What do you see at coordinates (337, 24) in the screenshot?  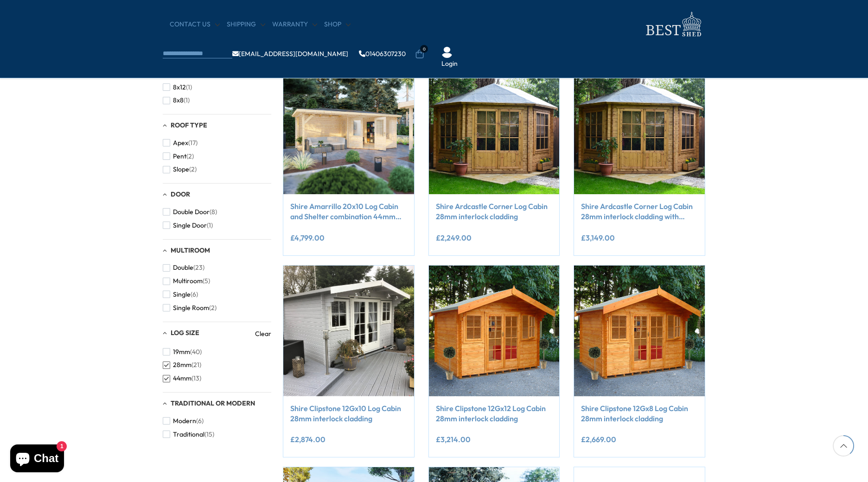 I see `a: Shop` at bounding box center [337, 24].